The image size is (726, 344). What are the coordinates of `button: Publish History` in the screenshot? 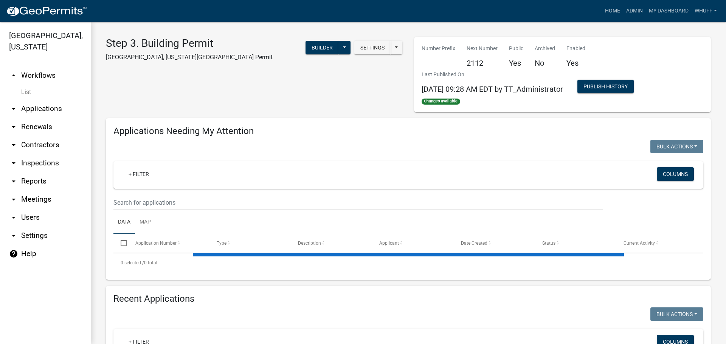 It's located at (605, 87).